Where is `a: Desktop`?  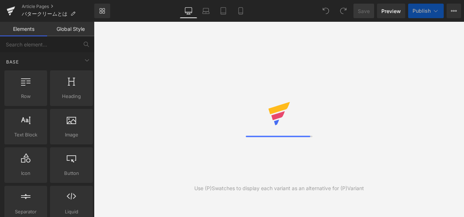
a: Desktop is located at coordinates (189, 11).